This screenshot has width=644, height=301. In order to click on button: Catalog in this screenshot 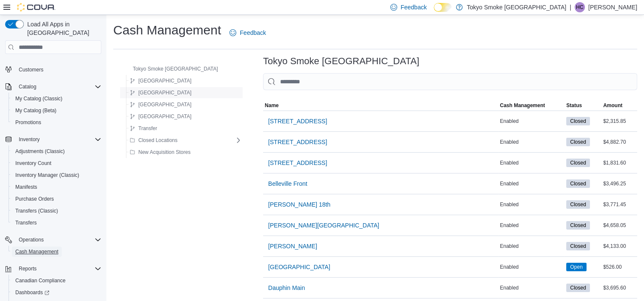, I will do `click(53, 87)`.